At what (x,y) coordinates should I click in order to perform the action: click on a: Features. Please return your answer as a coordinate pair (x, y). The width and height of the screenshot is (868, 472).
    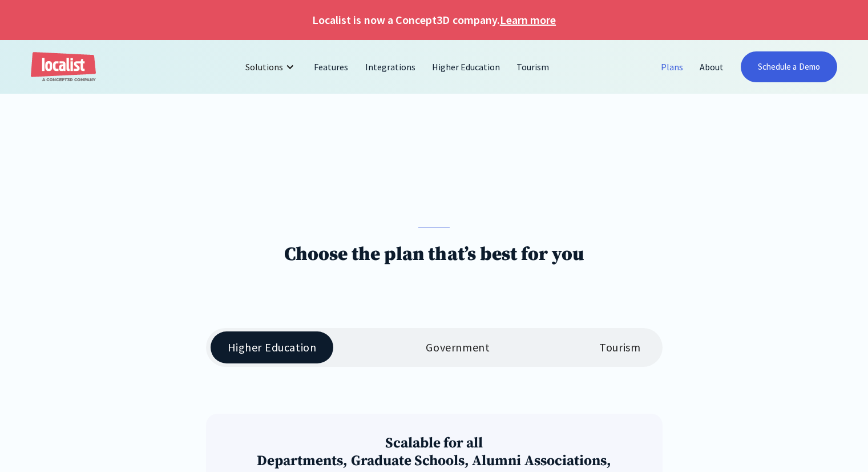
    Looking at the image, I should click on (331, 67).